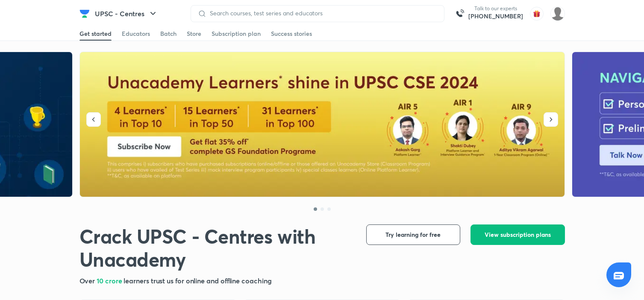  What do you see at coordinates (322, 13) in the screenshot?
I see `input: Search courses, test series and educators` at bounding box center [322, 13].